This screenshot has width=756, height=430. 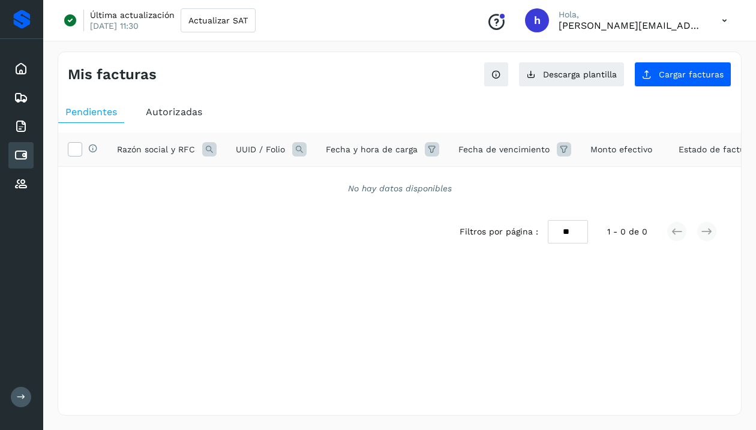 I want to click on h4: Mis facturas, so click(x=112, y=74).